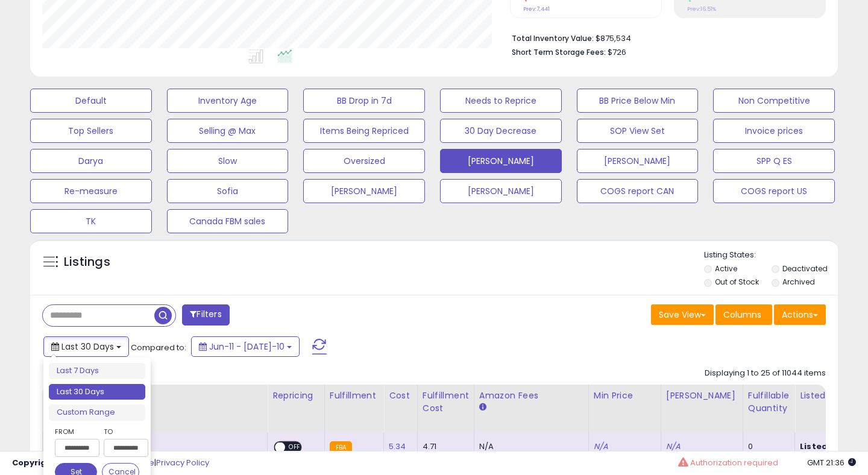 The width and height of the screenshot is (868, 475). Describe the element at coordinates (445, 402) in the screenshot. I see `div: Fulfillment Cost` at that location.